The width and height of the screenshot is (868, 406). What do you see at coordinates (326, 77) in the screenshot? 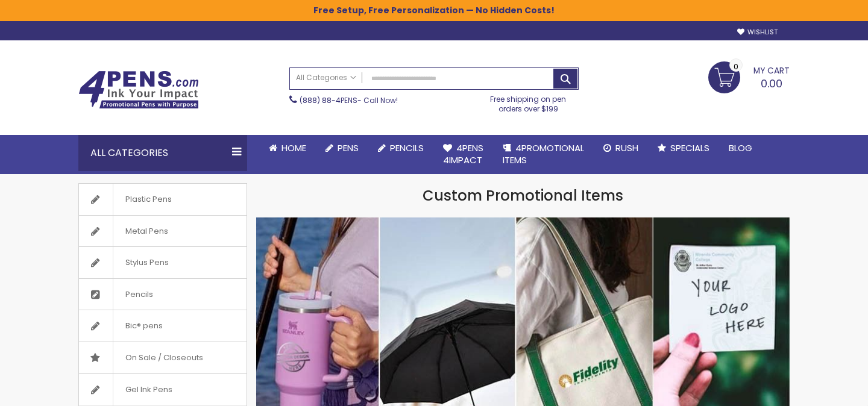
I see `a: All Categories` at bounding box center [326, 77].